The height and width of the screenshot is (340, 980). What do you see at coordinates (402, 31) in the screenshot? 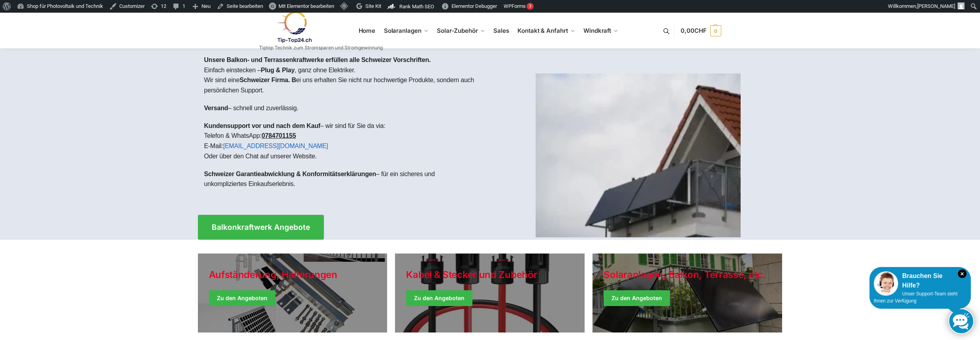
I see `span: Solaranlagen` at bounding box center [402, 31].